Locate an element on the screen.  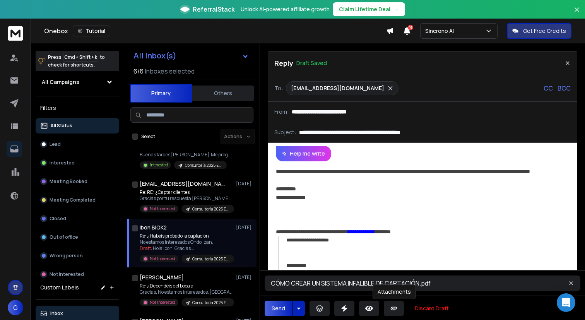
p: Reply is located at coordinates (284, 63).